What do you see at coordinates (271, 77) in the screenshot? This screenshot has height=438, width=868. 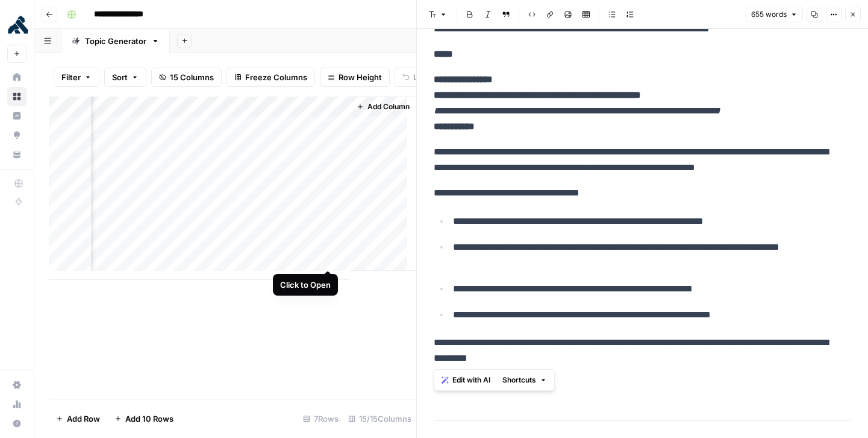 I see `button: Freeze Columns` at bounding box center [271, 77].